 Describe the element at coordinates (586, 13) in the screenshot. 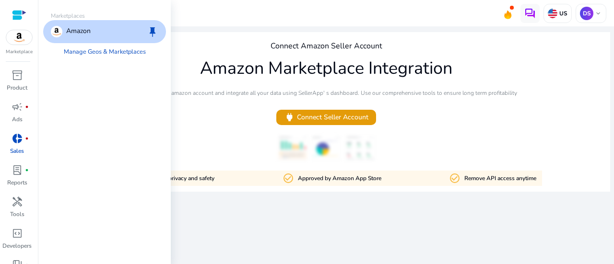

I see `p: DS` at that location.